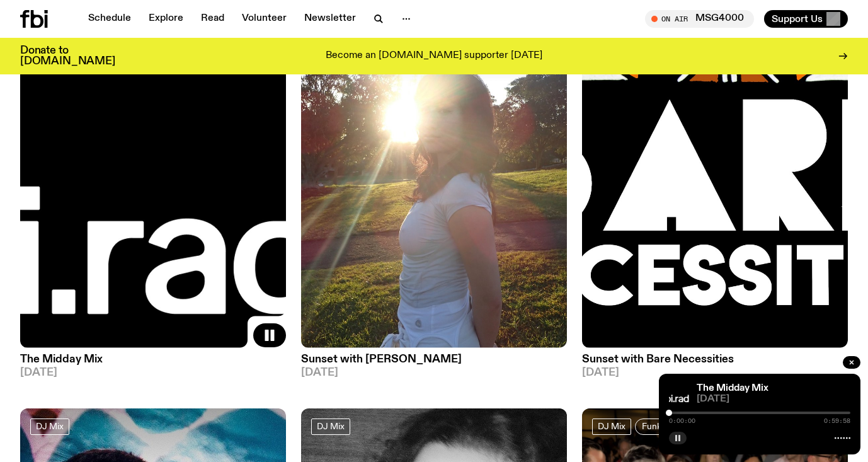 The width and height of the screenshot is (868, 462). What do you see at coordinates (714, 359) in the screenshot?
I see `h3: Sunset with Bare Necessities` at bounding box center [714, 359].